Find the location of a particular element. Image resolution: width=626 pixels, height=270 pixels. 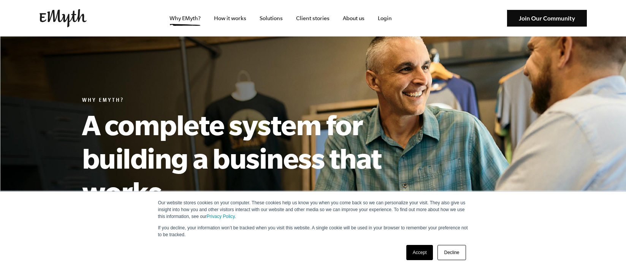

p: Our website stores cookies on your computer. These cookies help us know you when you come back so... is located at coordinates (313, 210).